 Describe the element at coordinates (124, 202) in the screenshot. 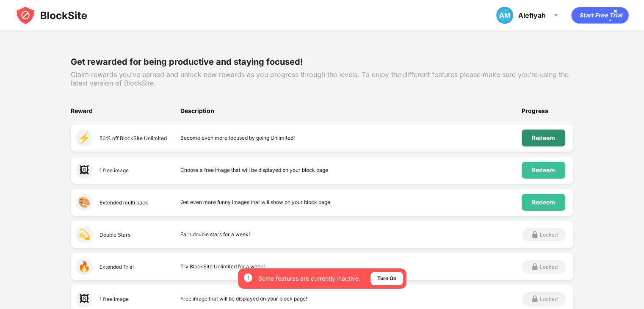

I see `div: Extended multi pack` at that location.